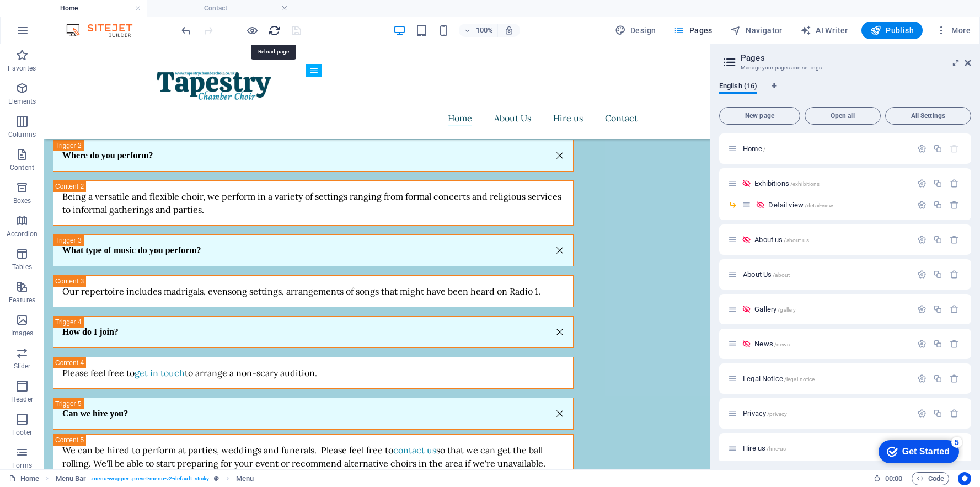 The width and height of the screenshot is (980, 487). Describe the element at coordinates (894, 479) in the screenshot. I see `span: 00 00` at that location.